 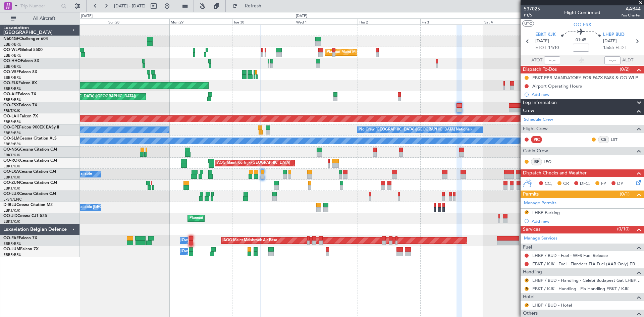 What do you see at coordinates (201, 22) in the screenshot?
I see `div: Mon 29` at bounding box center [201, 22].